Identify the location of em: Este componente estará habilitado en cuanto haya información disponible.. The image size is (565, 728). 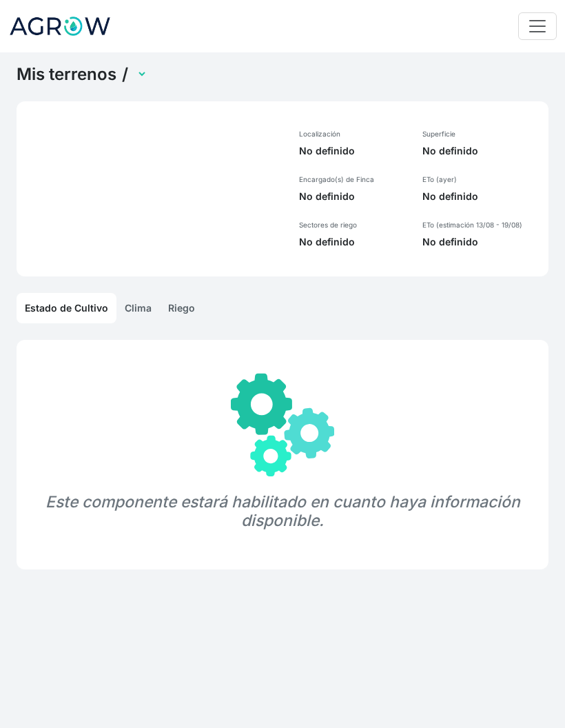
(283, 510).